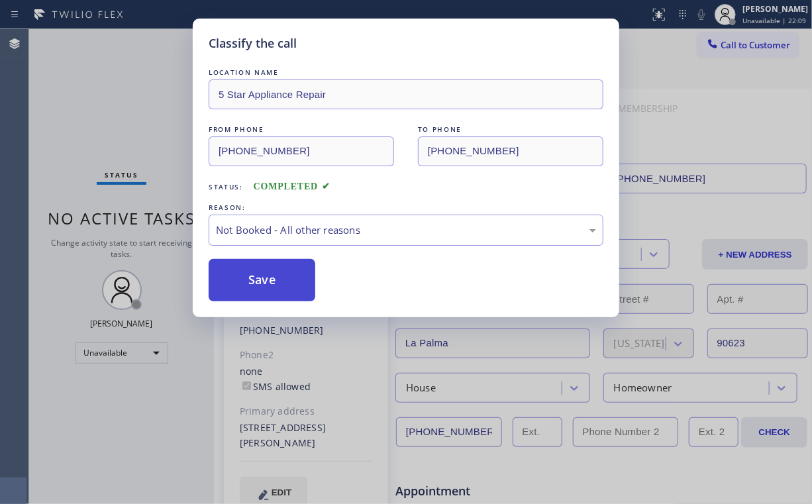 This screenshot has width=812, height=504. I want to click on input: From phone, so click(301, 151).